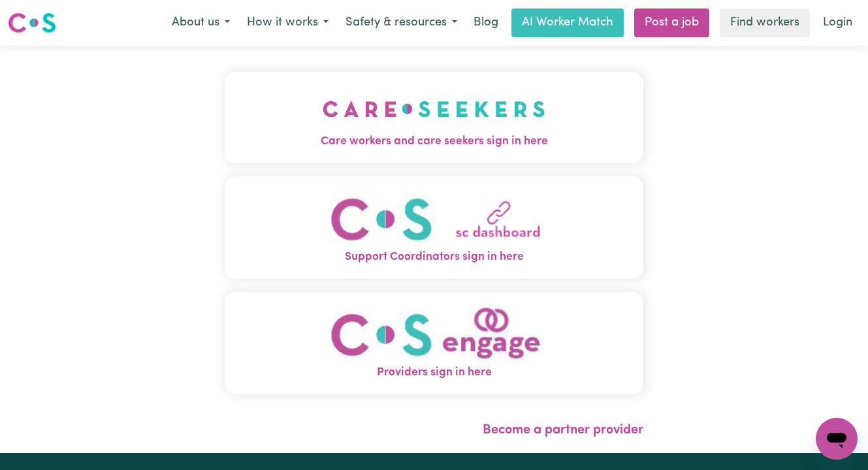  I want to click on button: Care workers and care seekers sign in here, so click(434, 118).